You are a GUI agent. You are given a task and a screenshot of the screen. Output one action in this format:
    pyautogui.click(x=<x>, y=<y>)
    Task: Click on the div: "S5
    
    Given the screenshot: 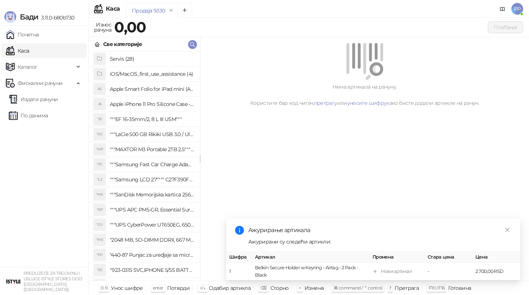 What is the action you would take?
    pyautogui.click(x=100, y=270)
    